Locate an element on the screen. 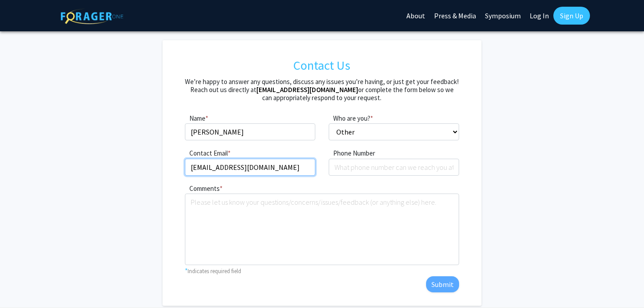  button: Submit is located at coordinates (442, 284).